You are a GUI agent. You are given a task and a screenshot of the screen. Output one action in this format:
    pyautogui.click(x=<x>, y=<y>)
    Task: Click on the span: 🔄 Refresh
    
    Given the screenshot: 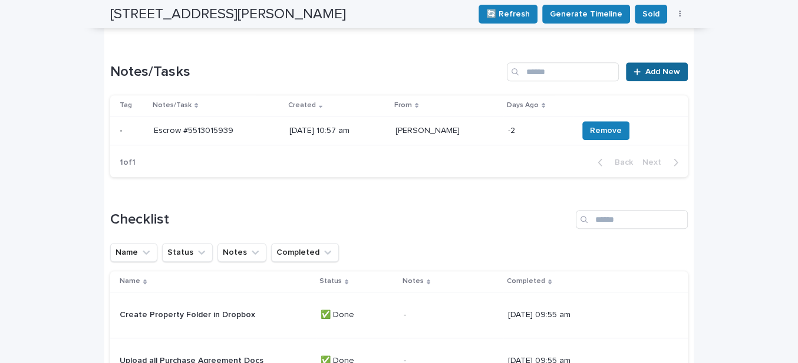 What is the action you would take?
    pyautogui.click(x=508, y=14)
    